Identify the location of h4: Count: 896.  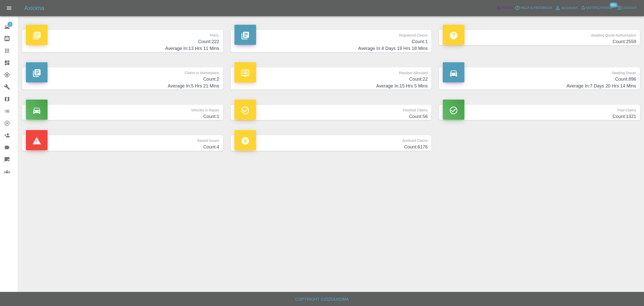
(540, 79).